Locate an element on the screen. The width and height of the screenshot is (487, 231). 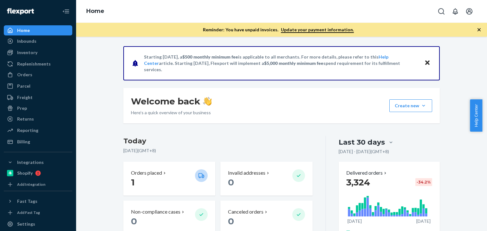
p: Reminder: You have unpaid invoices. is located at coordinates (278, 30).